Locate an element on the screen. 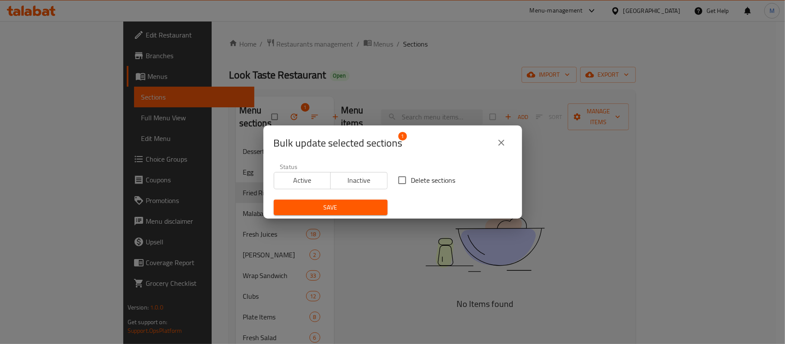  span: Save is located at coordinates (331, 207).